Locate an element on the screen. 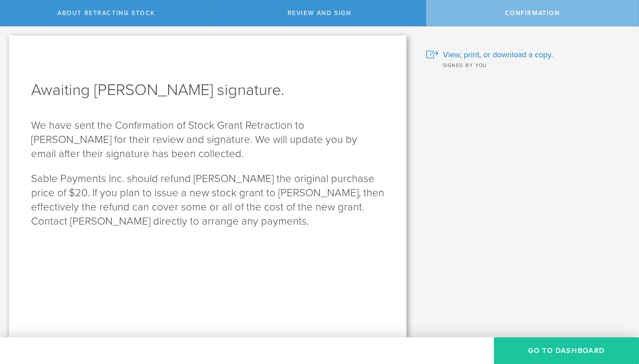 The width and height of the screenshot is (639, 364). span: Confirmation is located at coordinates (532, 13).